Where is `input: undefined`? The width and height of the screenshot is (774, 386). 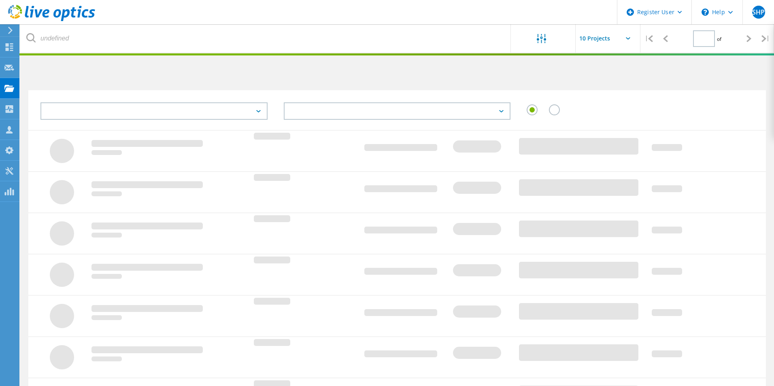 input: undefined is located at coordinates (266, 38).